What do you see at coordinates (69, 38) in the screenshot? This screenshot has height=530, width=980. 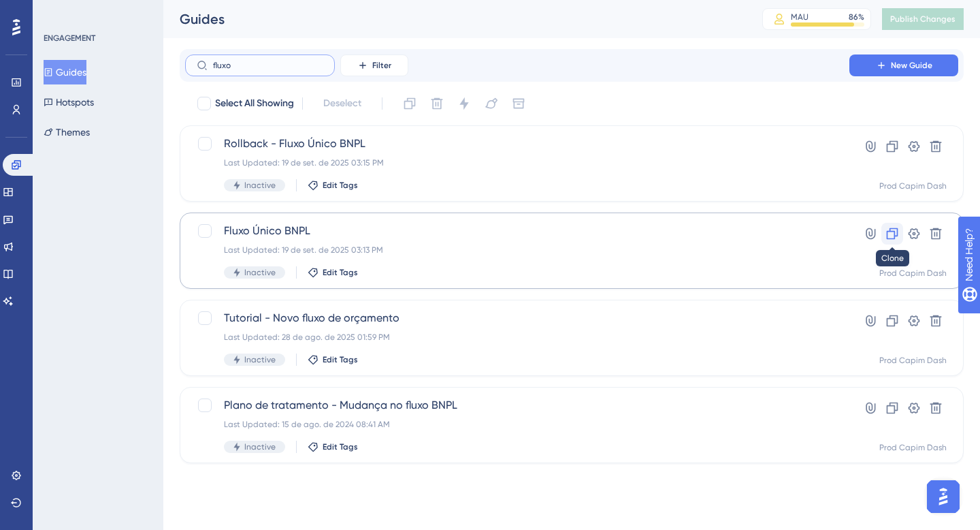 I see `div: ENGAGEMENT` at bounding box center [69, 38].